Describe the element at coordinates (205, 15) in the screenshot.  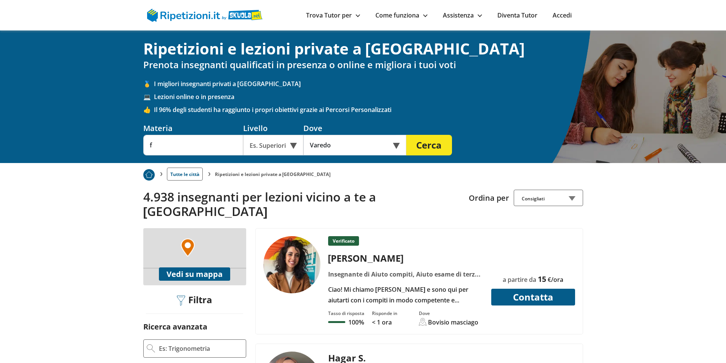
I see `img: logo Skuola.net | Ripetizioni.it` at that location.